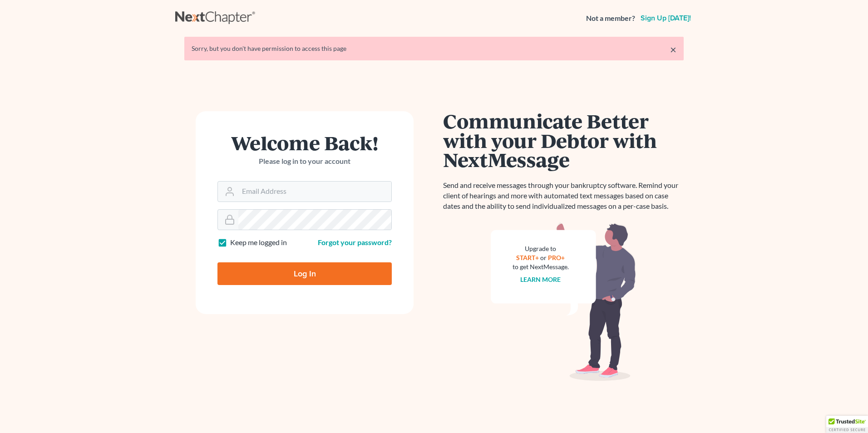 Image resolution: width=868 pixels, height=433 pixels. What do you see at coordinates (304, 274) in the screenshot?
I see `input: Log In` at bounding box center [304, 274].